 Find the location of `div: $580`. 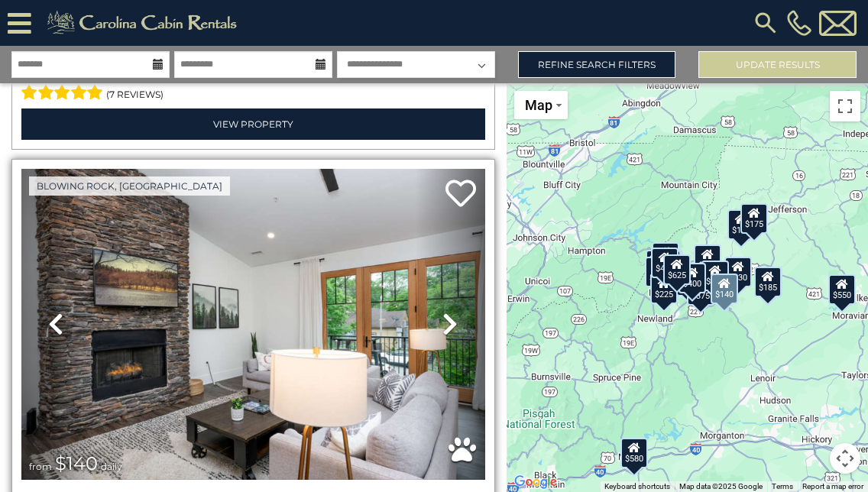

div: $580 is located at coordinates (634, 453).